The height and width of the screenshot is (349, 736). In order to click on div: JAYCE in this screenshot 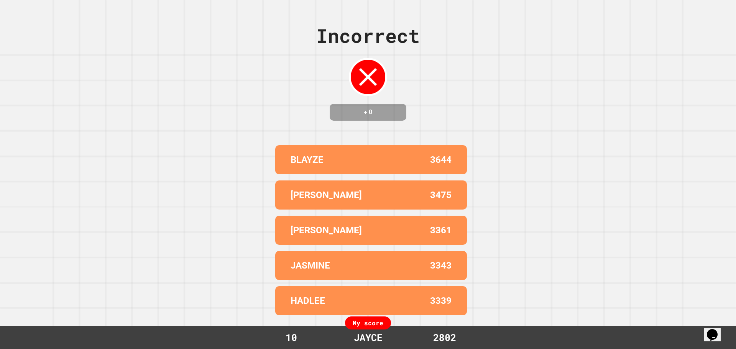, I will do `click(368, 338)`.